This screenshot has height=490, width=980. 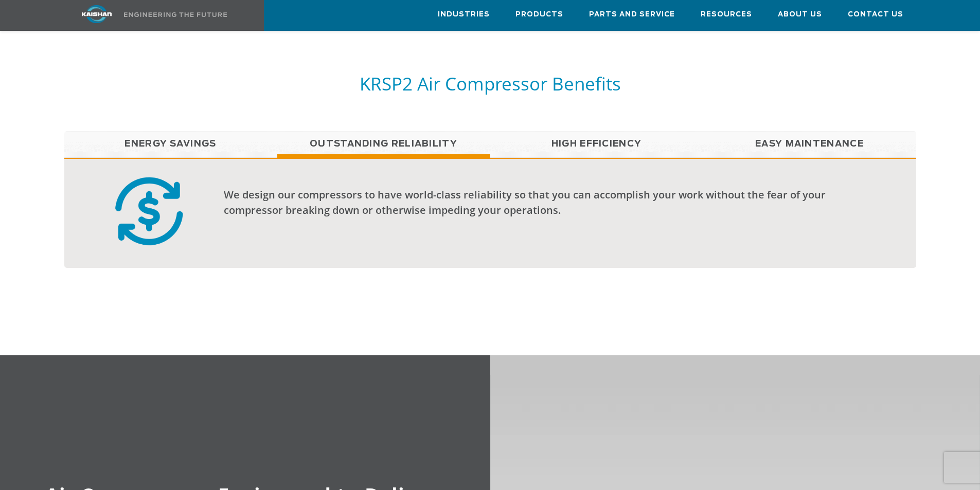 What do you see at coordinates (597, 144) in the screenshot?
I see `li: High Efficiency` at bounding box center [597, 144].